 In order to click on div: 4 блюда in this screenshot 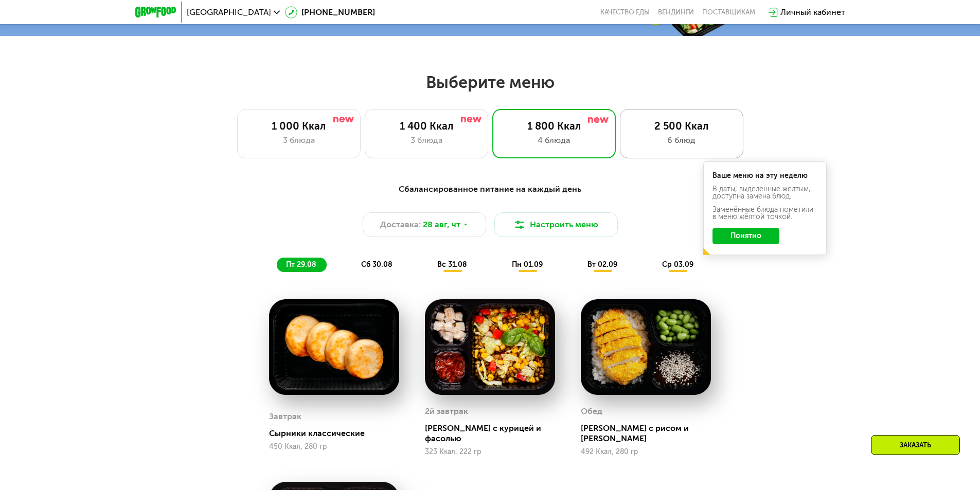, I will do `click(554, 141)`.